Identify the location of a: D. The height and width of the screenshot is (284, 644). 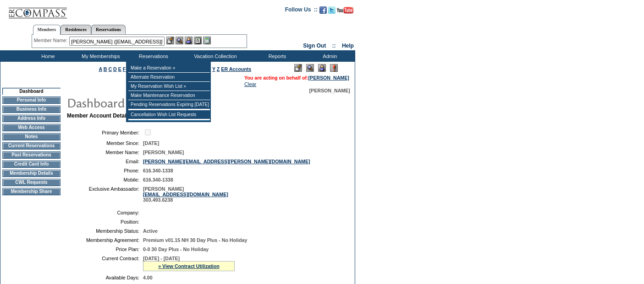
(115, 69).